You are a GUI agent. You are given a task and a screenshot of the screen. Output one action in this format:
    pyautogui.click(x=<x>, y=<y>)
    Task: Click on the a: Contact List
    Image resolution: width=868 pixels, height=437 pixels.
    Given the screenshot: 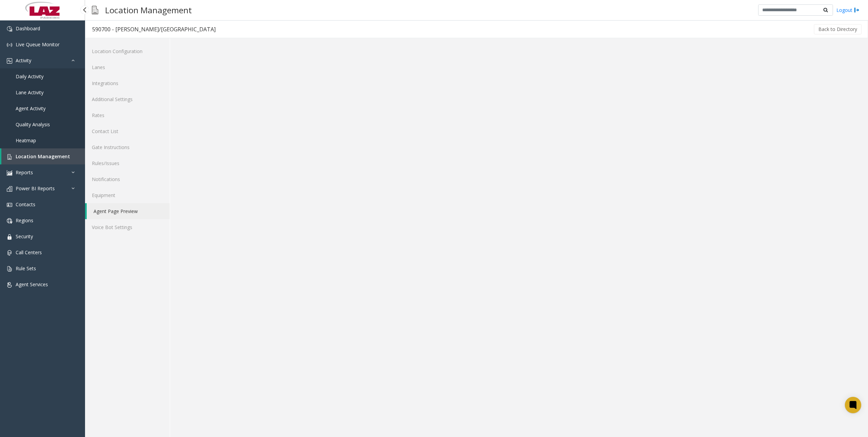 What is the action you would take?
    pyautogui.click(x=128, y=131)
    